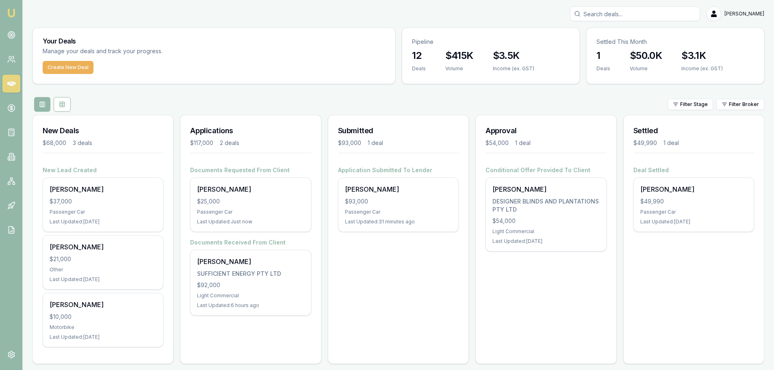  I want to click on h3: Your Deals, so click(214, 41).